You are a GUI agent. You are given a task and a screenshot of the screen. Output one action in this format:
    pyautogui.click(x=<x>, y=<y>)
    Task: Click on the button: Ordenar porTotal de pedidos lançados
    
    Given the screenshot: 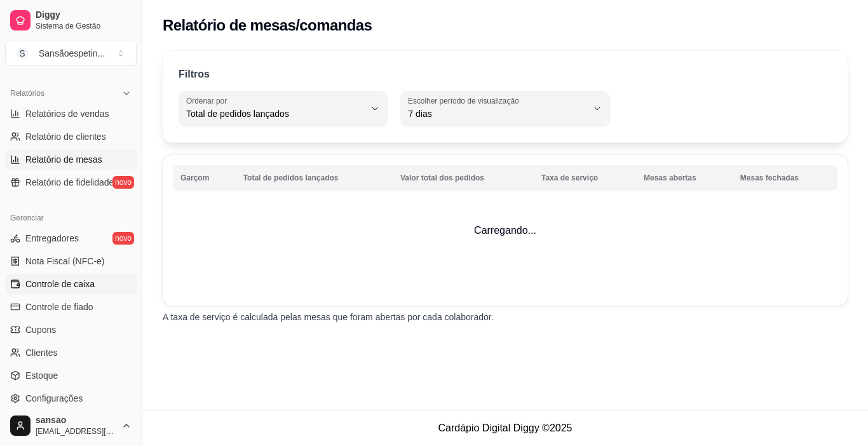 What is the action you would take?
    pyautogui.click(x=283, y=108)
    